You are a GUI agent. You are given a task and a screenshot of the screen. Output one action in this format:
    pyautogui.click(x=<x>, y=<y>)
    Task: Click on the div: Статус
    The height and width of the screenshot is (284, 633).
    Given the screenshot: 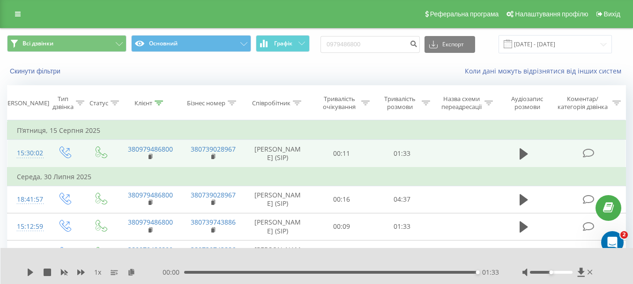 What is the action you would take?
    pyautogui.click(x=99, y=103)
    